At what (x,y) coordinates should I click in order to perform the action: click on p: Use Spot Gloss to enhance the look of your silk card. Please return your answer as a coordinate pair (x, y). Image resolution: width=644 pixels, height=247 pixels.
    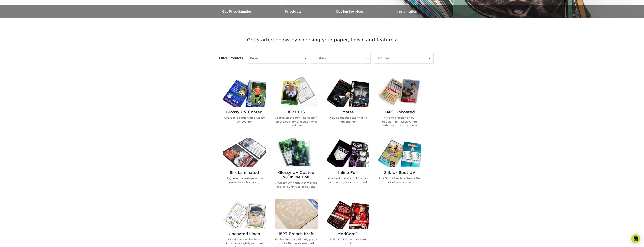
    Looking at the image, I should click on (399, 180).